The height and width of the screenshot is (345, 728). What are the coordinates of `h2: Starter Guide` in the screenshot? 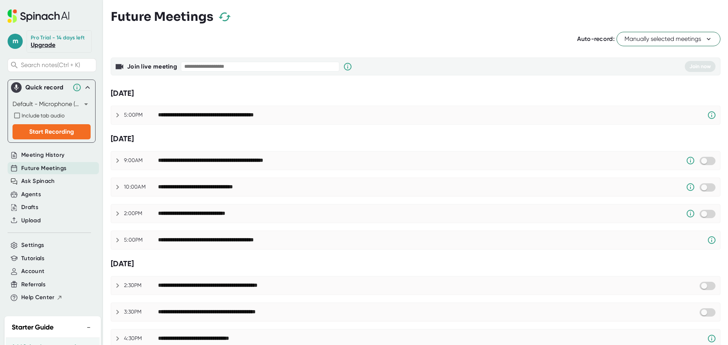 It's located at (33, 327).